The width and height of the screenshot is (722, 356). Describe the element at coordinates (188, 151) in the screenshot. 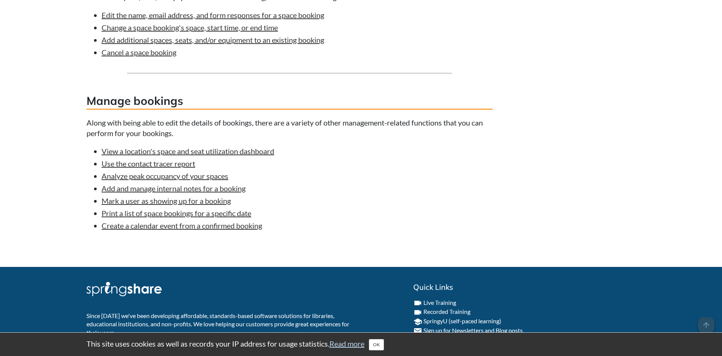

I see `a: View a location's space and seat utilization dashboard` at that location.